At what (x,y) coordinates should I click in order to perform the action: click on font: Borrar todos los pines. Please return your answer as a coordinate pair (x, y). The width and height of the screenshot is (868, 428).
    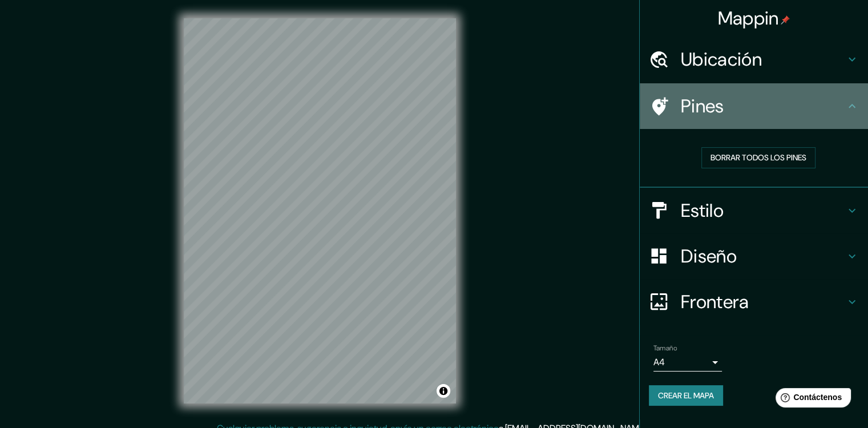
    Looking at the image, I should click on (758, 157).